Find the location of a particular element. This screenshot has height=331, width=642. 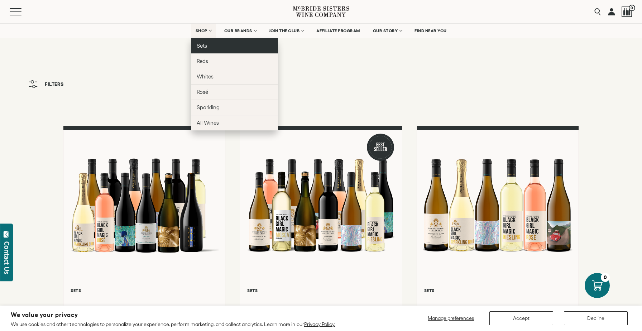

span: Sparkling is located at coordinates (208, 107).